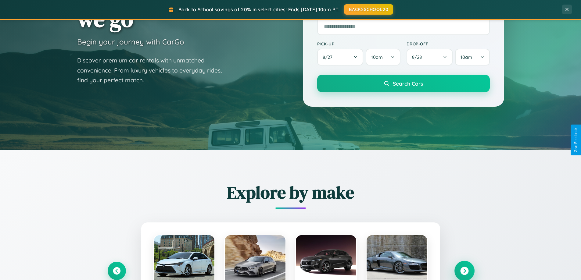 Image resolution: width=581 pixels, height=280 pixels. What do you see at coordinates (419, 57) in the screenshot?
I see `span: 8 / 28` at bounding box center [419, 57].